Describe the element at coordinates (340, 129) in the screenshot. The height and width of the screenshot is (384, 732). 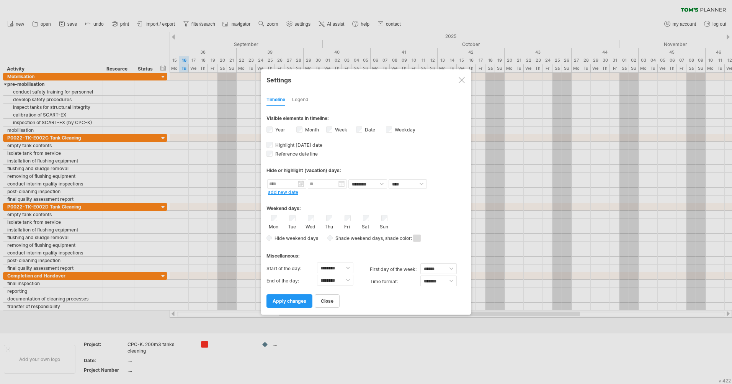
I see `label: Week` at that location.